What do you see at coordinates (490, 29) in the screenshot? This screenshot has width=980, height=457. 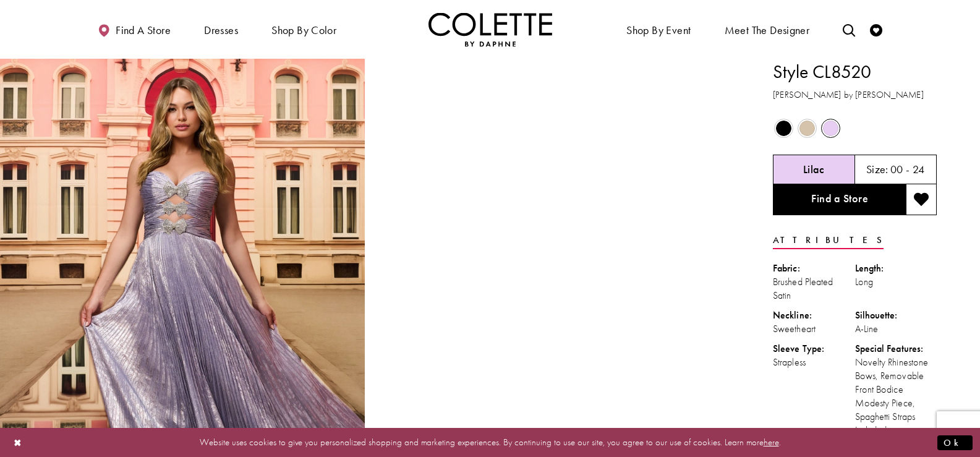 I see `a: Visit Home Page` at bounding box center [490, 29].